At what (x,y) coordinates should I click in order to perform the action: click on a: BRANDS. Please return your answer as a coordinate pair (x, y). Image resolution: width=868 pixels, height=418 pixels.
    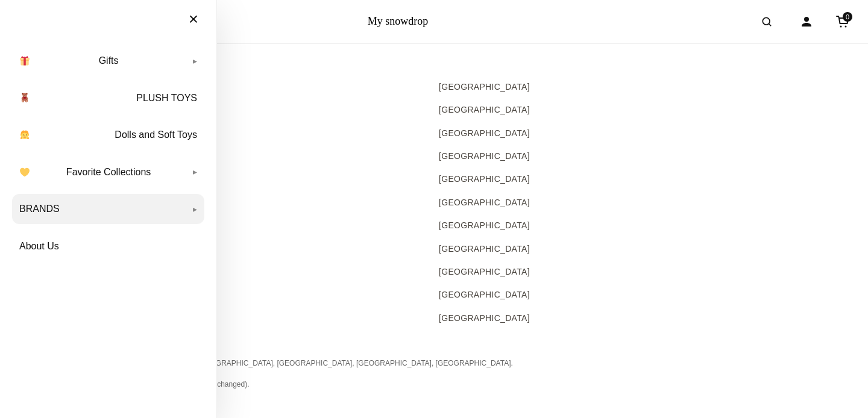
    Looking at the image, I should click on (108, 209).